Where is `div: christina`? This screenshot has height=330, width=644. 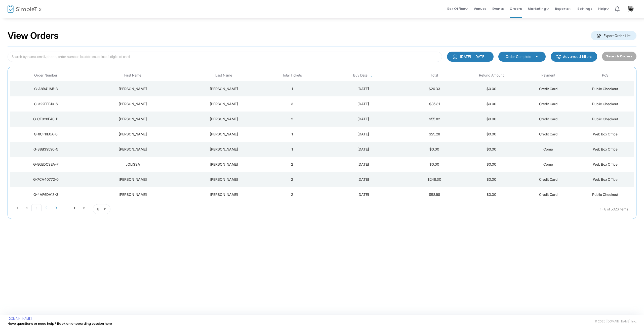
div: christina is located at coordinates (133, 104).